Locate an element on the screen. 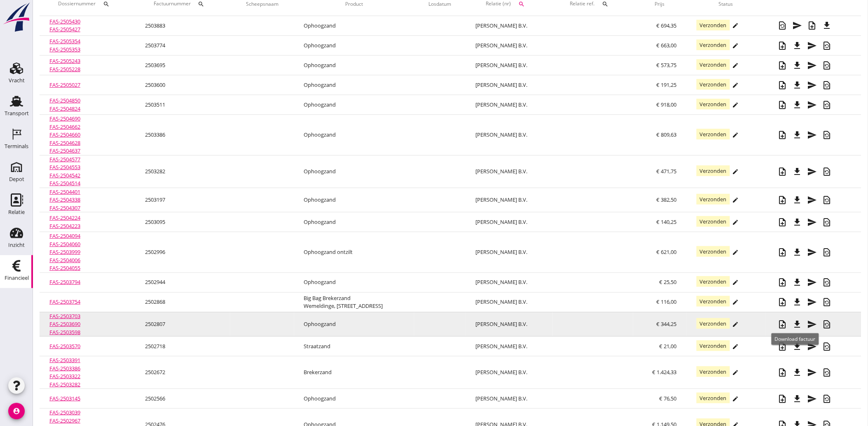 This screenshot has height=426, width=868. td: € 116,00 is located at coordinates (660, 302).